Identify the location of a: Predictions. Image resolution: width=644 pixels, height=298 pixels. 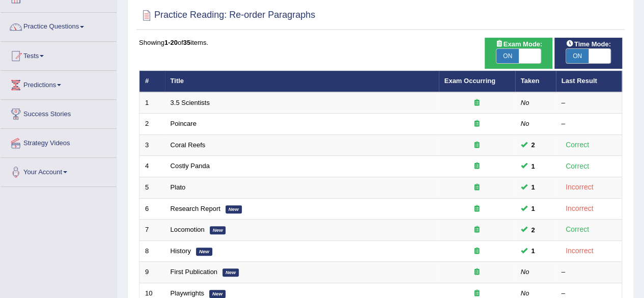
(59, 84).